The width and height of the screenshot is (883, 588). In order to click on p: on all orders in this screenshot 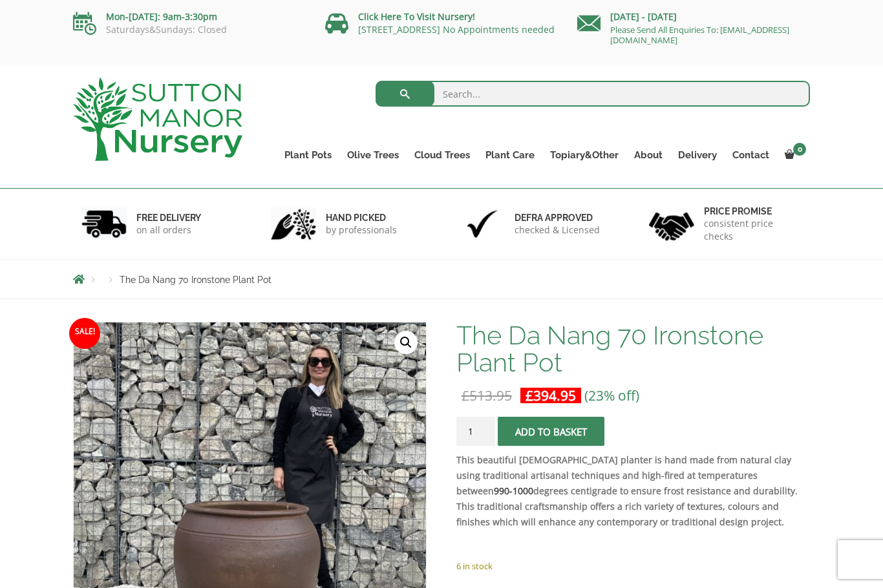, I will do `click(169, 230)`.